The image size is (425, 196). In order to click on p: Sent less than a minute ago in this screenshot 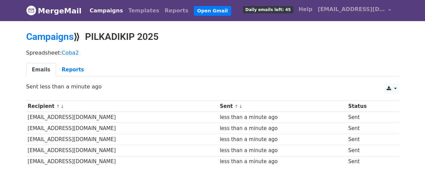, I will do `click(213, 87)`.